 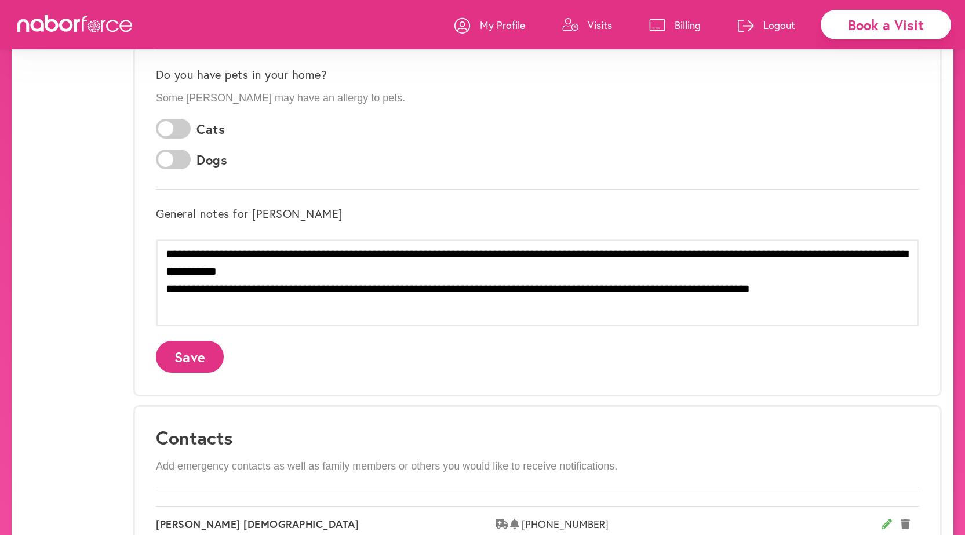 What do you see at coordinates (688, 25) in the screenshot?
I see `p: Billing` at bounding box center [688, 25].